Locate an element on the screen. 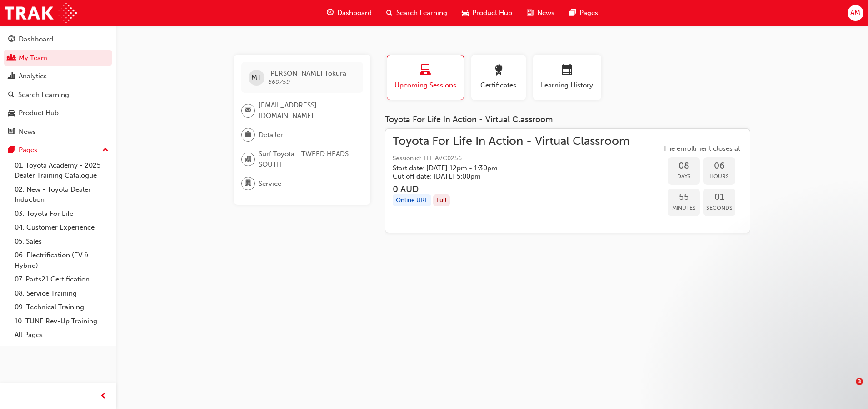 The image size is (868, 409). span: 55 is located at coordinates (684, 197).